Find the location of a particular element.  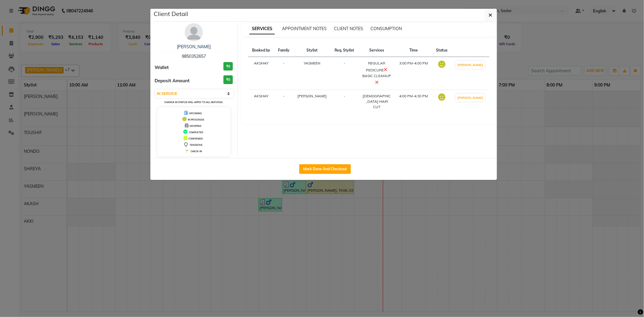

th: Stylist is located at coordinates (312, 50).